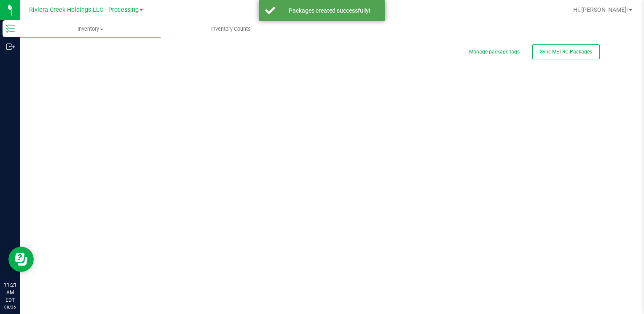 Image resolution: width=644 pixels, height=314 pixels. I want to click on inline-svg: Inventory, so click(10, 29).